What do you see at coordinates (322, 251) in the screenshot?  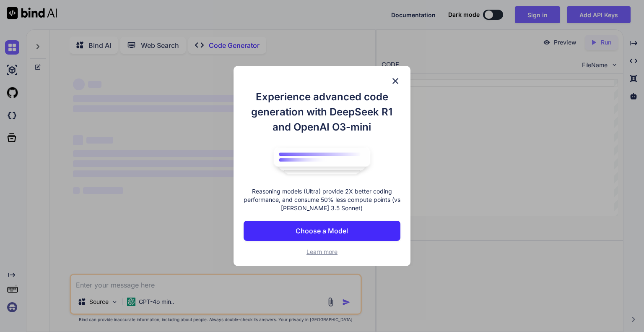 I see `span: Learn more` at bounding box center [322, 251].